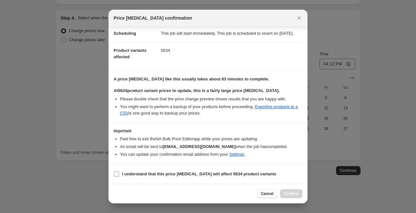 This screenshot has height=213, width=416. Describe the element at coordinates (208, 131) in the screenshot. I see `h3: Important` at that location.